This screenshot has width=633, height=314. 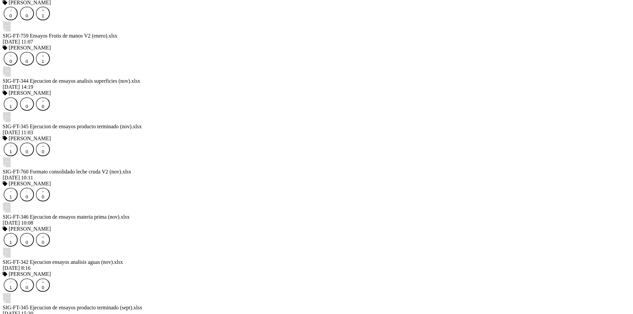 What do you see at coordinates (60, 36) in the screenshot?
I see `span: SIG-FT-759 Ensayos Frotis de manos V2 (enero).xlsx` at bounding box center [60, 36].